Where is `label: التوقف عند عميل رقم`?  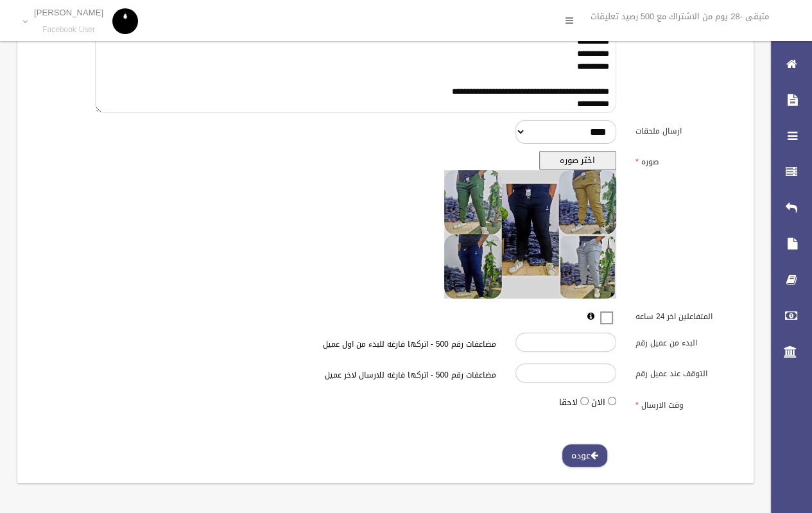
label: التوقف عند عميل رقم is located at coordinates (686, 372).